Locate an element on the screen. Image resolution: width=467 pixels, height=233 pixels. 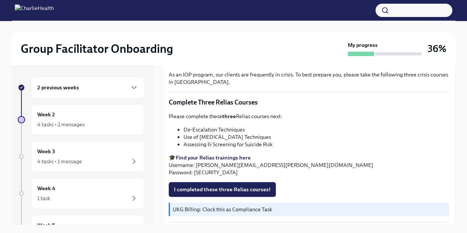
h6: Week 5 is located at coordinates (46, 225).